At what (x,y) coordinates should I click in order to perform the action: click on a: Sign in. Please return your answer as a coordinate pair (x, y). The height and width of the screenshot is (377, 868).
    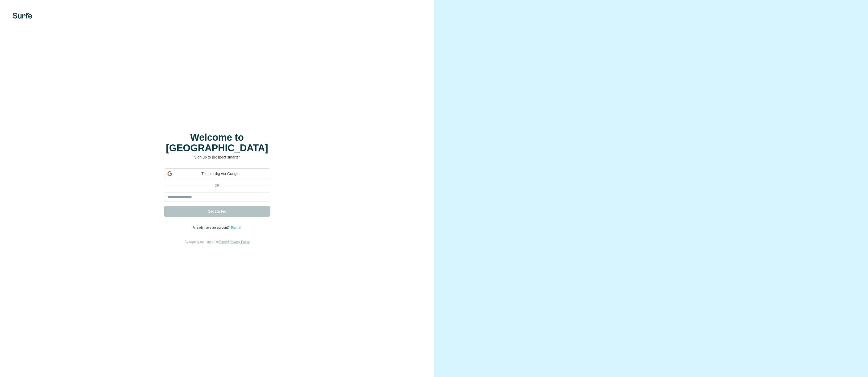
    Looking at the image, I should click on (236, 228).